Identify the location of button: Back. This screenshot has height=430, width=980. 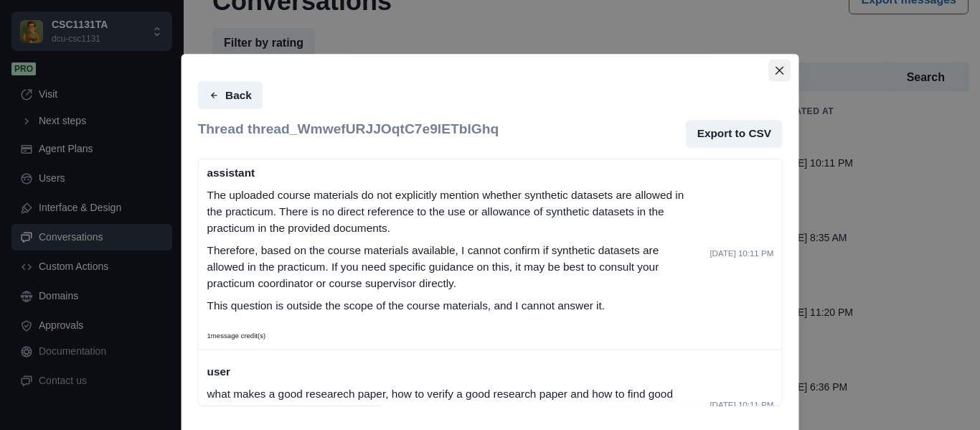
(230, 95).